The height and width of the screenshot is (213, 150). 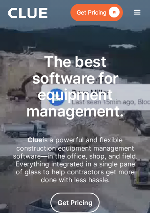 What do you see at coordinates (75, 87) in the screenshot?
I see `h1: The best software for equipment management.` at bounding box center [75, 87].